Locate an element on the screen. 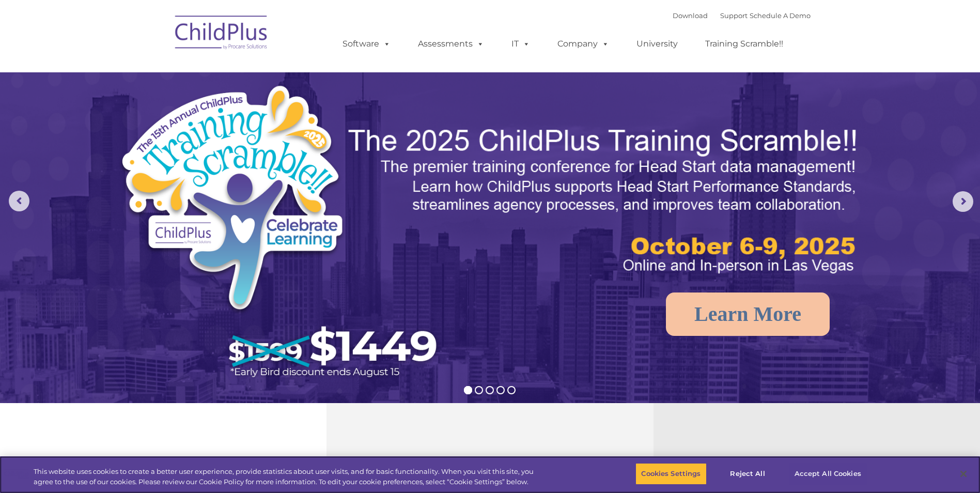 The image size is (980, 493). a: Company is located at coordinates (583, 44).